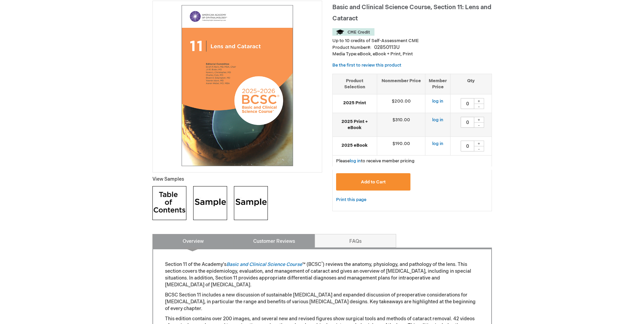  Describe the element at coordinates (352, 47) in the screenshot. I see `strong: Product Number` at that location.